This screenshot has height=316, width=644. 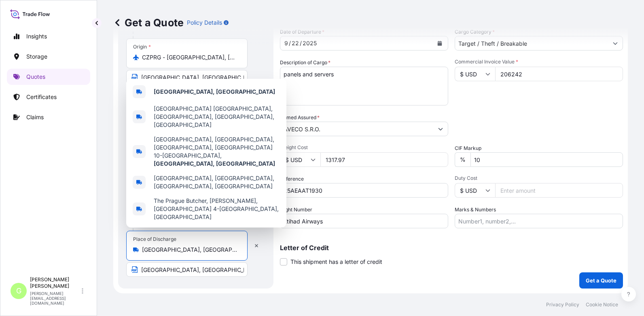 I want to click on span: Commercial Invoice Value, so click(x=539, y=62).